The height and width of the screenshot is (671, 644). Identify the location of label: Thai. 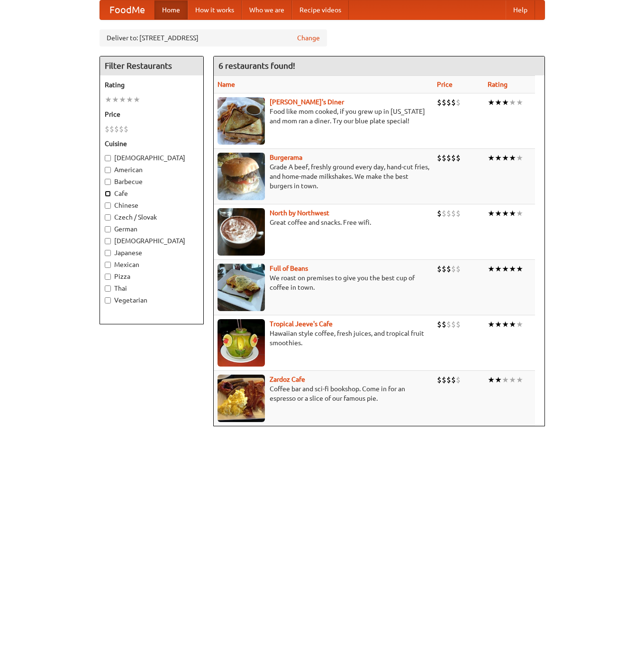
(151, 288).